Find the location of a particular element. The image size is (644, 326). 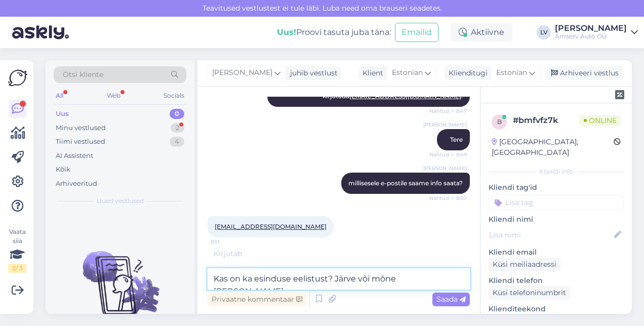

div: Vaata siia is located at coordinates (17, 250).